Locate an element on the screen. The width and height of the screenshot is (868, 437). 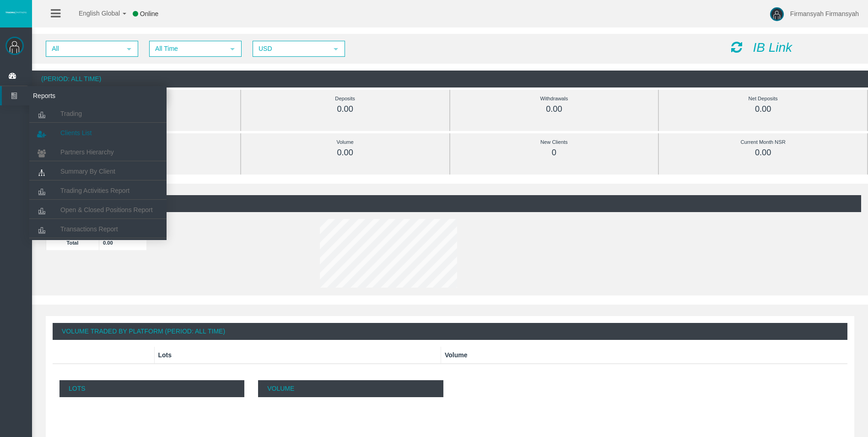
div: New Clients is located at coordinates (554, 142).